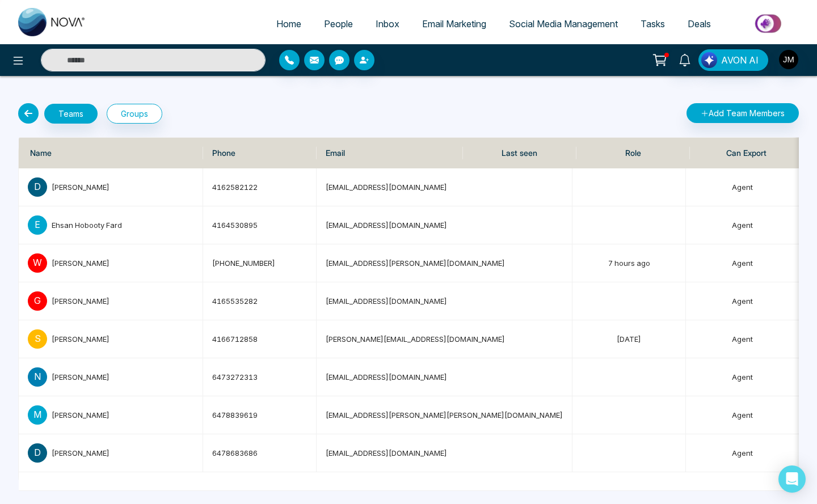 This screenshot has height=504, width=817. I want to click on span: Inbox, so click(387, 24).